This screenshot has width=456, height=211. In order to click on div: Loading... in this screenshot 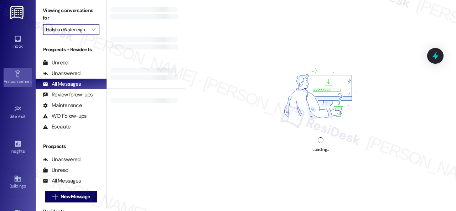, I will do `click(320, 150)`.